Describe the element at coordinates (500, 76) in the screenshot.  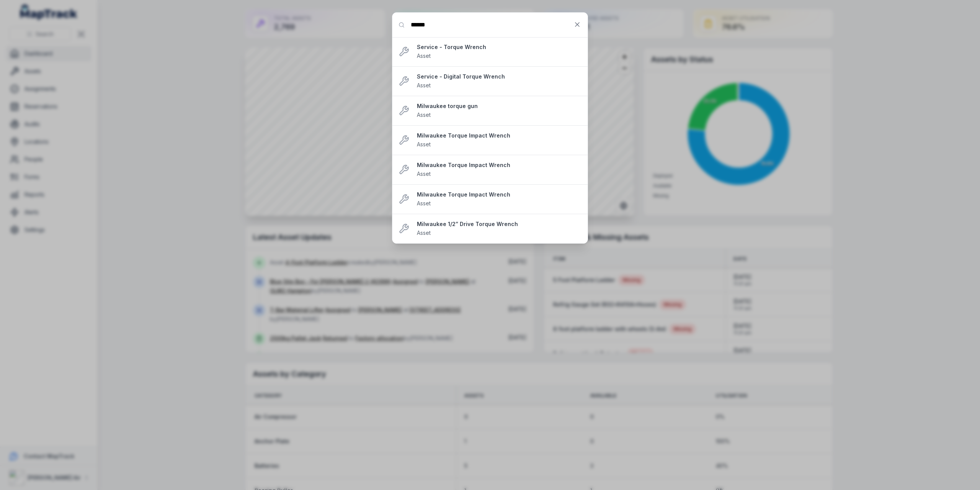
I see `strong: Service - Digital Torque Wrench` at that location.